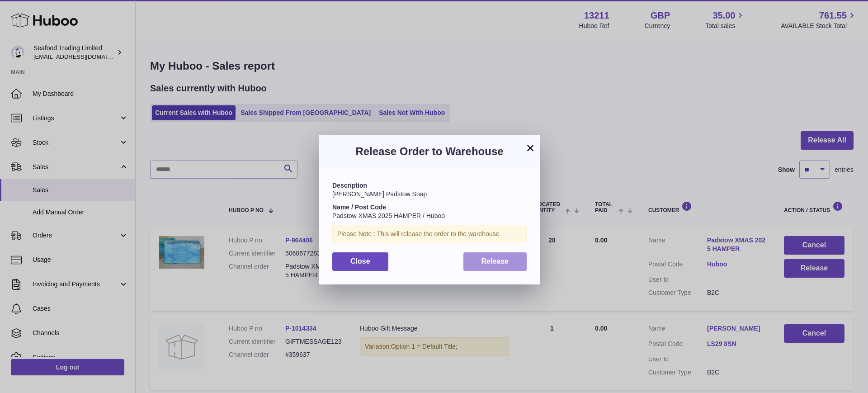 This screenshot has width=868, height=393. Describe the element at coordinates (430, 151) in the screenshot. I see `h3: Release Order to Warehouse` at that location.